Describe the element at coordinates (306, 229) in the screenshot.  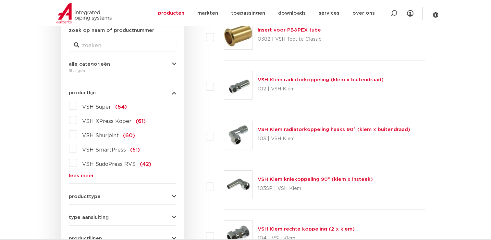
I see `a: VSH Klem rechte koppeling (2 x klem)` at that location.